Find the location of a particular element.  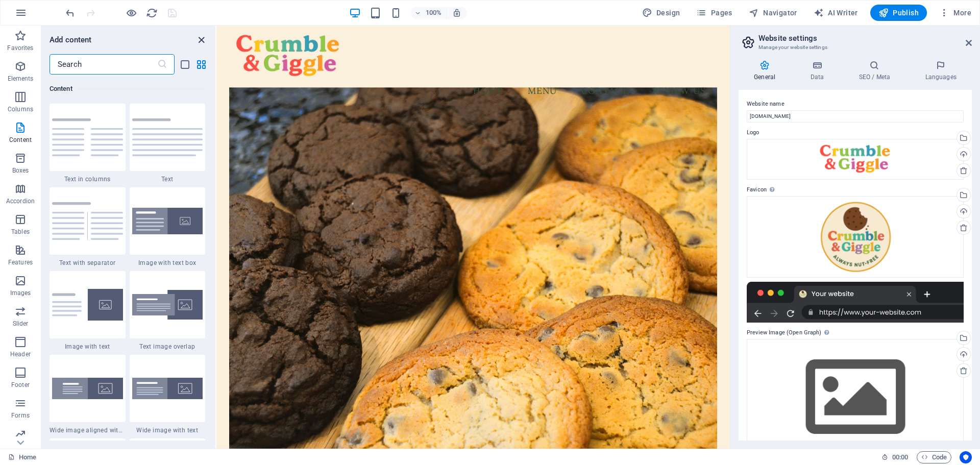

i: Reload page is located at coordinates (152, 13).